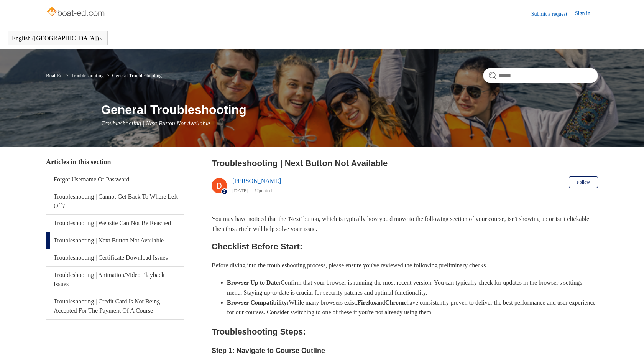 The image size is (644, 356). I want to click on li: Troubleshooting, so click(84, 75).